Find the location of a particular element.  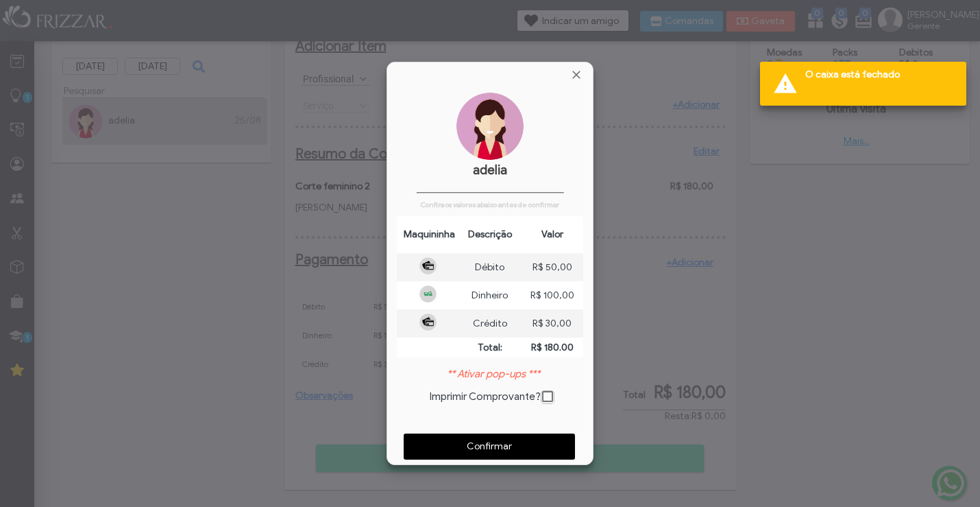

a: Fechar is located at coordinates (577, 74).